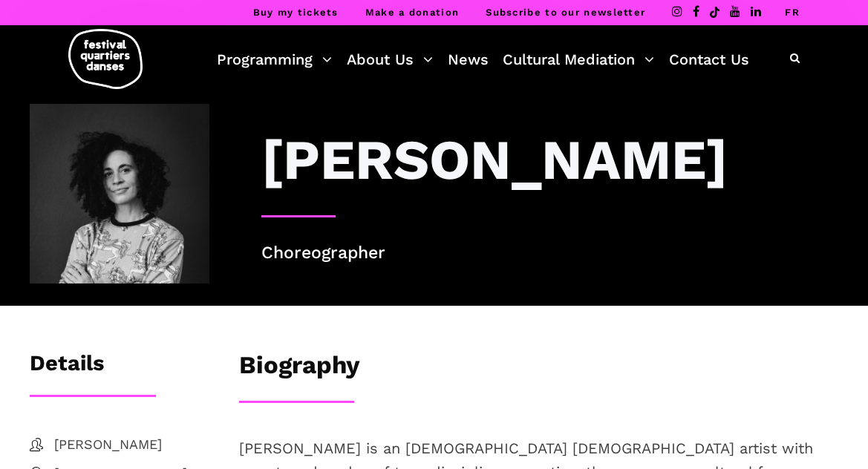 Image resolution: width=868 pixels, height=469 pixels. I want to click on a: Cultural Mediation, so click(578, 60).